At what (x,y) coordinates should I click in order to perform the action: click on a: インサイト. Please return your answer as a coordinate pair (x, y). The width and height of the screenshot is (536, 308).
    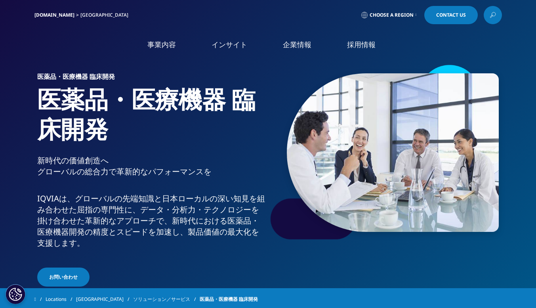
    Looking at the image, I should click on (229, 44).